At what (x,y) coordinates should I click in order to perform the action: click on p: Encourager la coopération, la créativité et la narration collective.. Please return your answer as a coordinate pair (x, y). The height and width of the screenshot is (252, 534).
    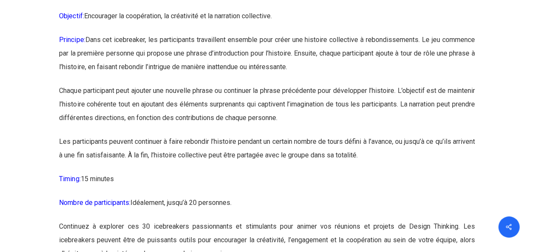
    Looking at the image, I should click on (267, 21).